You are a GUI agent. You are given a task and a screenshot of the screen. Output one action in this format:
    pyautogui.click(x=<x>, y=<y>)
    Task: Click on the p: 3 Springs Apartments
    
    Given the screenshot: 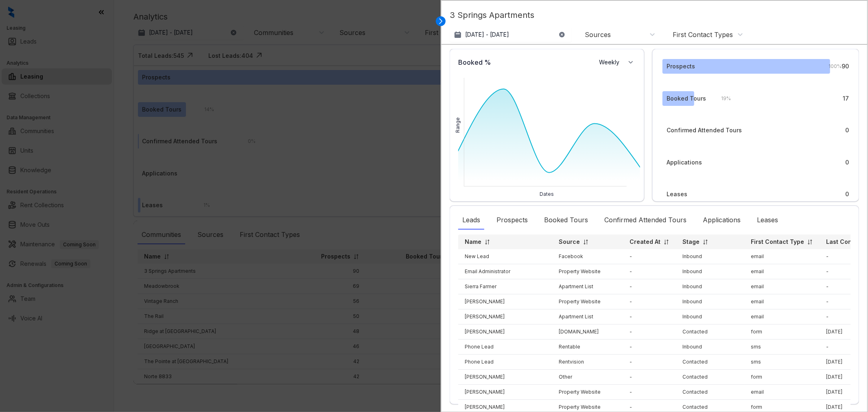 What is the action you would take?
    pyautogui.click(x=654, y=18)
    